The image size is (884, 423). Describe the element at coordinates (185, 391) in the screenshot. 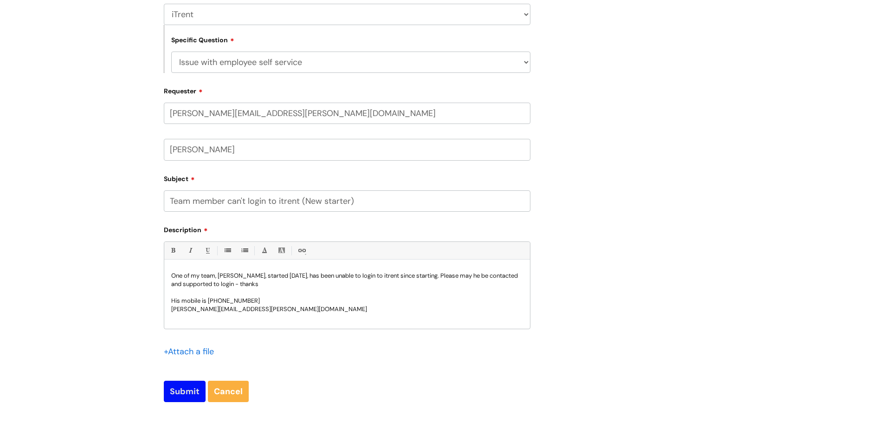

I see `input: Submit` at that location.